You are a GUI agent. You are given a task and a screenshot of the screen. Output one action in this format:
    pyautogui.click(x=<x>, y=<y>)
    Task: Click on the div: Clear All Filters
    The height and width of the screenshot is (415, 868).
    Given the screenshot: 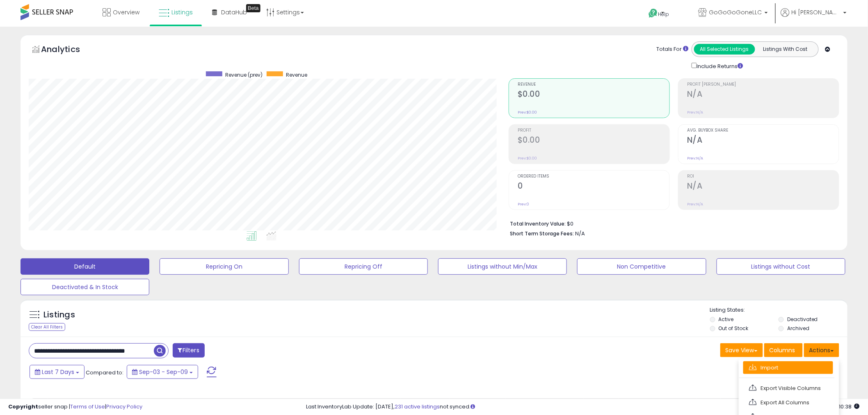 What is the action you would take?
    pyautogui.click(x=47, y=327)
    